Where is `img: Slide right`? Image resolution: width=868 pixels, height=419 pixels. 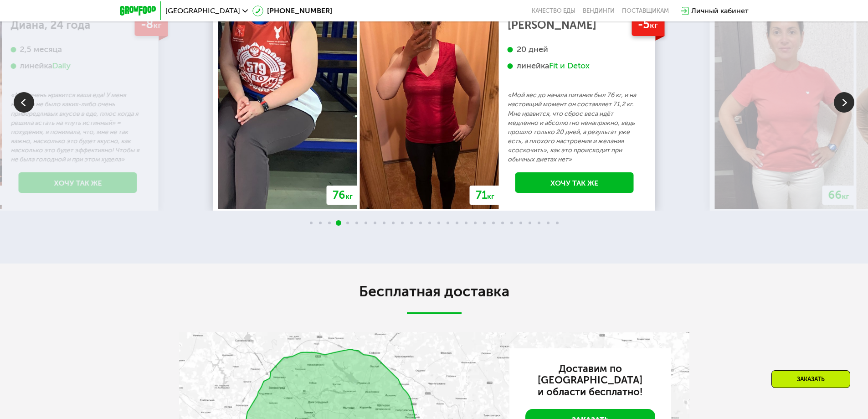 img: Slide right is located at coordinates (844, 102).